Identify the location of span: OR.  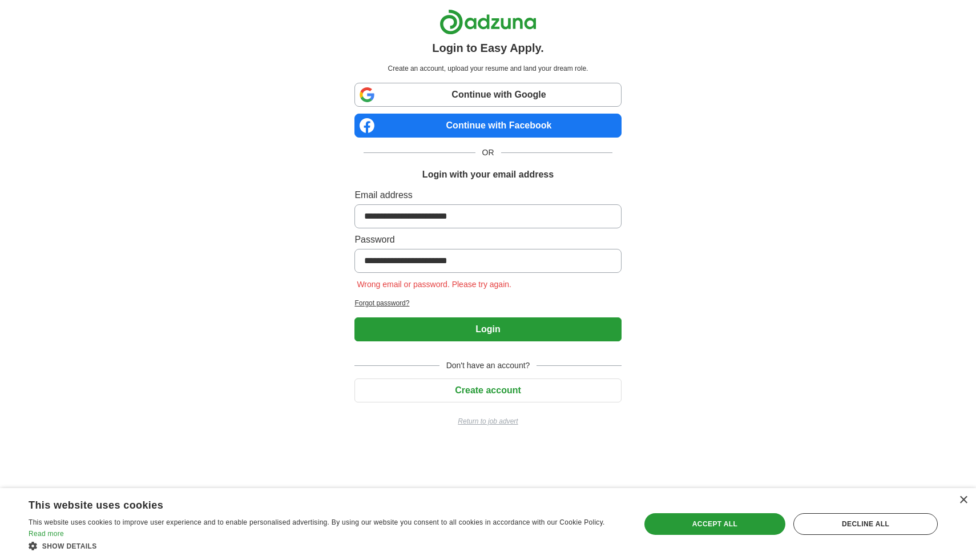
(488, 152).